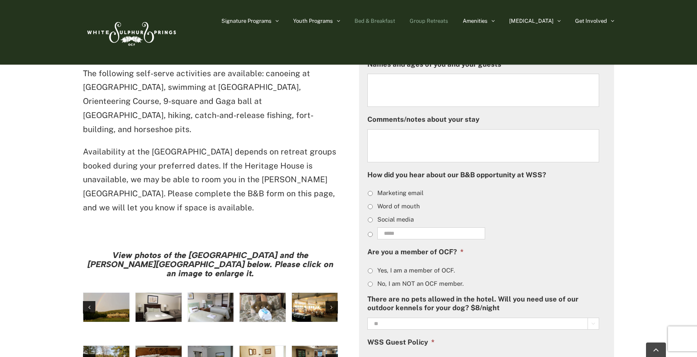  I want to click on a: hh-4, so click(211, 308).